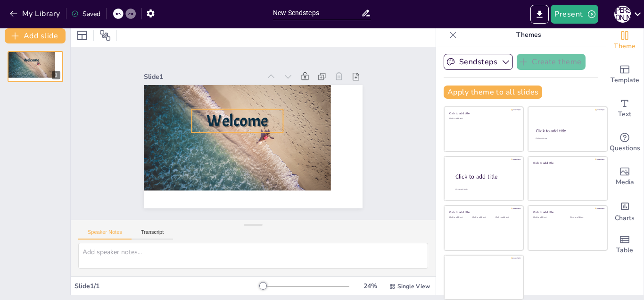  I want to click on div: Add a table, so click(625, 244).